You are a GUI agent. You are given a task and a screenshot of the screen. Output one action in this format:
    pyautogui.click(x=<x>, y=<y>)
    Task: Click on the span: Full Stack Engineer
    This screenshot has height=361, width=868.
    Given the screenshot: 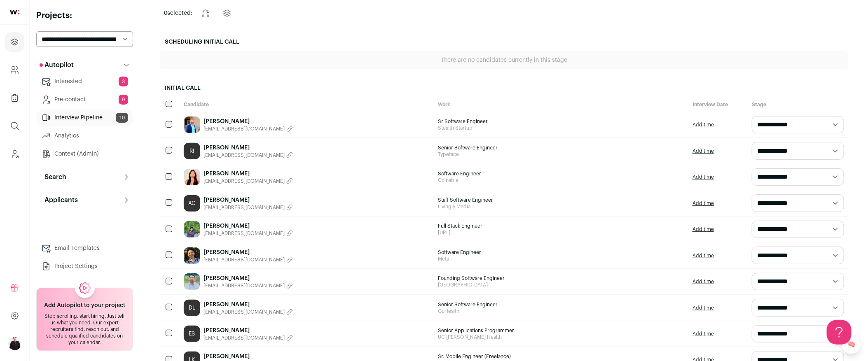 What is the action you would take?
    pyautogui.click(x=561, y=226)
    